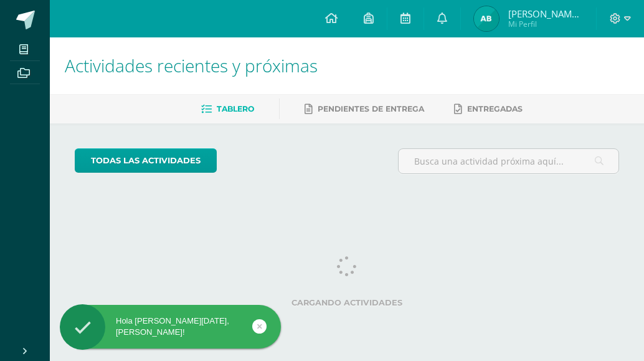  Describe the element at coordinates (508, 161) in the screenshot. I see `input: Busca una actividad próxima aquí...` at that location.